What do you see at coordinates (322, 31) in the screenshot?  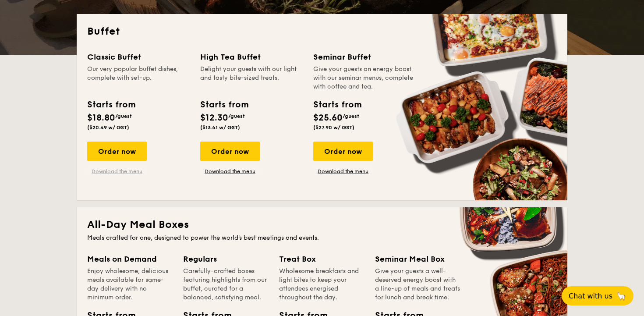 I see `h2: Buffet` at bounding box center [322, 31].